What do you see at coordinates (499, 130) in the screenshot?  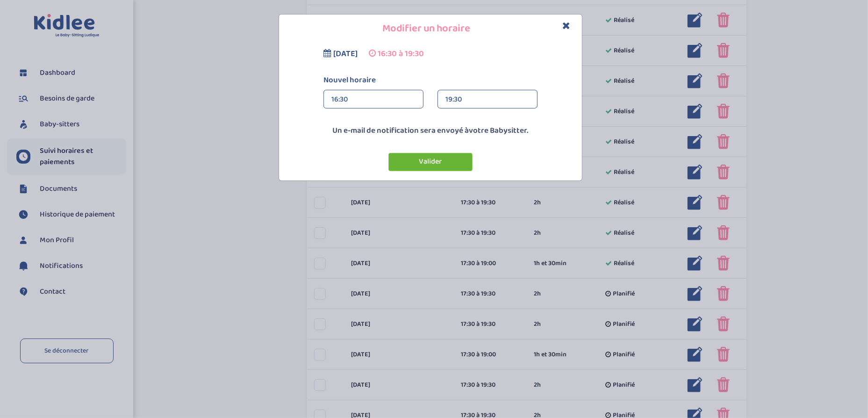 I see `span: votre Babysitter.` at bounding box center [499, 130].